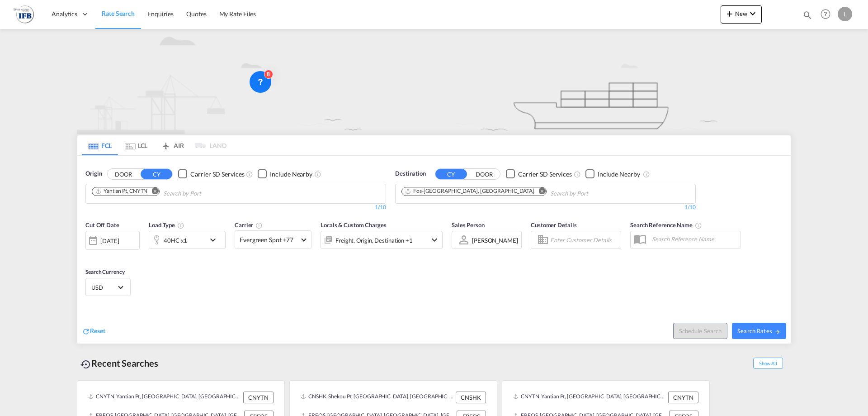 This screenshot has width=868, height=416. I want to click on div: icon-magnify, so click(807, 17).